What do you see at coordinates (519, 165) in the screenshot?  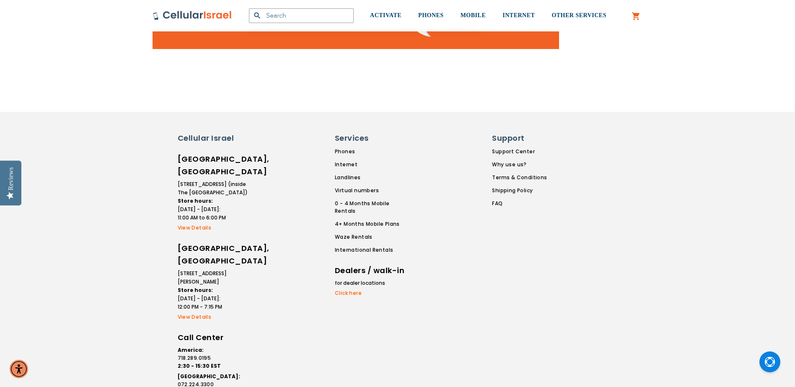 I see `a: Why use us?` at bounding box center [519, 165].